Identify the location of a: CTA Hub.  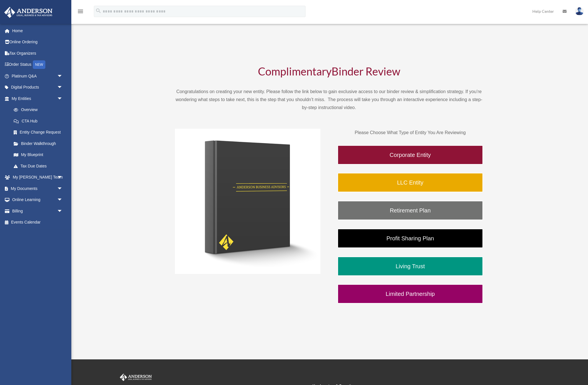
(40, 121).